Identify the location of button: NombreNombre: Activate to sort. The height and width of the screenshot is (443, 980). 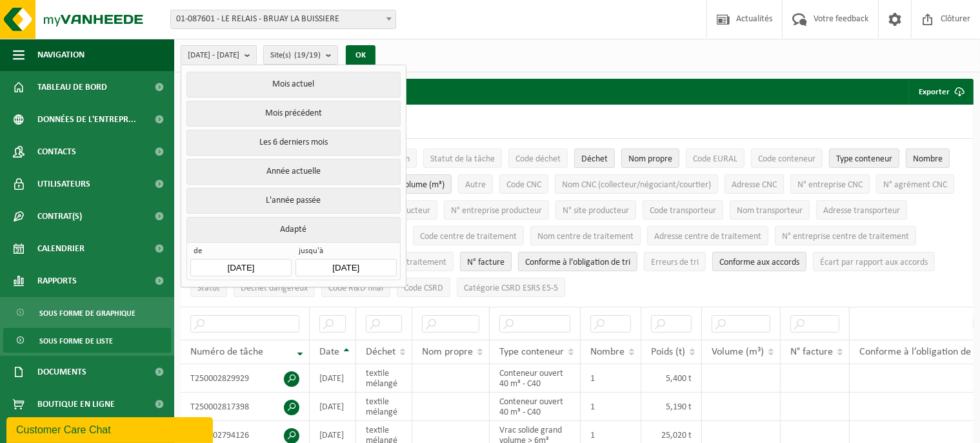
(928, 158).